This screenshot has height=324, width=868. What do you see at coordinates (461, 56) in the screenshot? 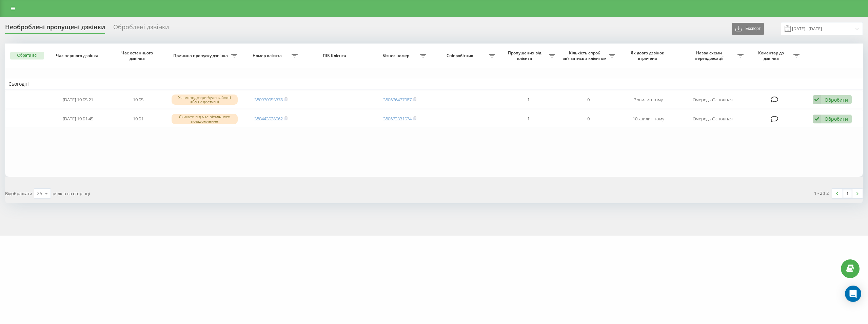
I see `span: Співробітник` at bounding box center [461, 56].